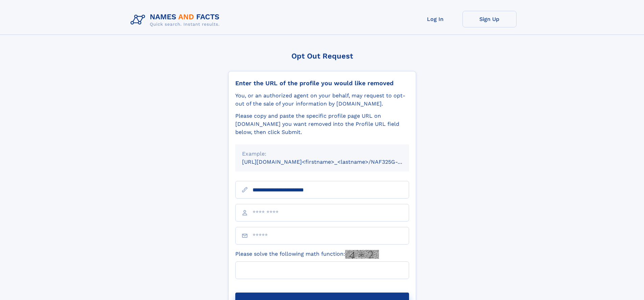  What do you see at coordinates (322, 83) in the screenshot?
I see `div: Enter the URL of the profile you would like removed` at bounding box center [322, 83].